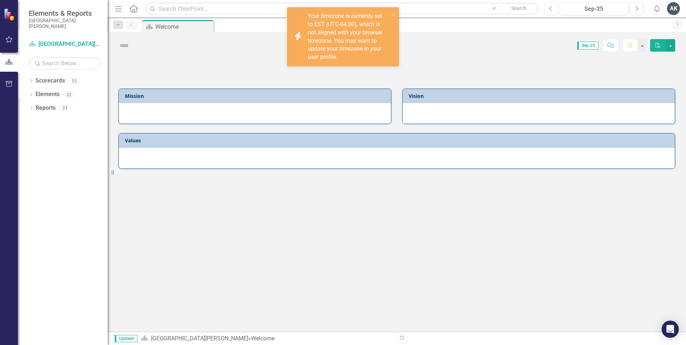 The width and height of the screenshot is (686, 345). I want to click on input: Search Below..., so click(65, 63).